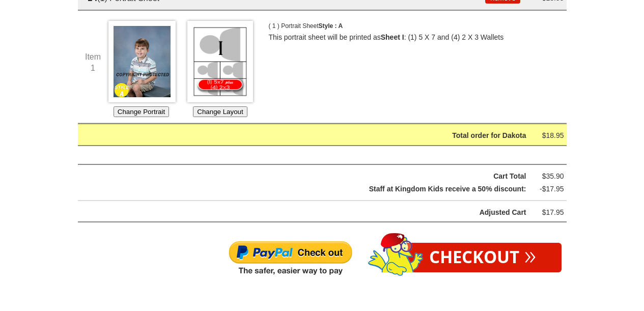 This screenshot has width=644, height=311. What do you see at coordinates (141, 111) in the screenshot?
I see `button: Change Portrait` at bounding box center [141, 111].